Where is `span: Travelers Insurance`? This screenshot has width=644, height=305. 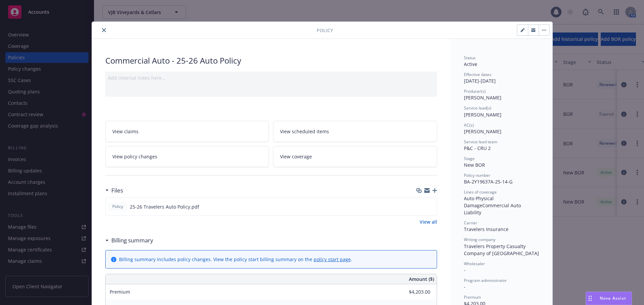 span: Travelers Insurance is located at coordinates (486, 229).